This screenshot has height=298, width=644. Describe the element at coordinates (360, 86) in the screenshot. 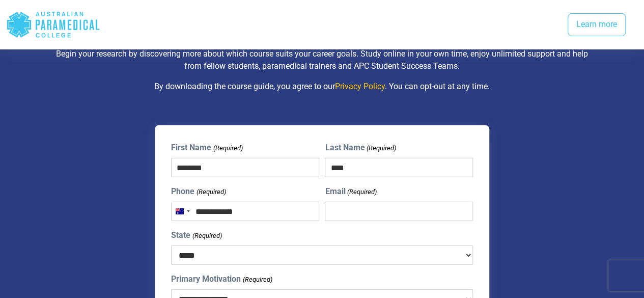

I see `a: Privacy Policy` at that location.